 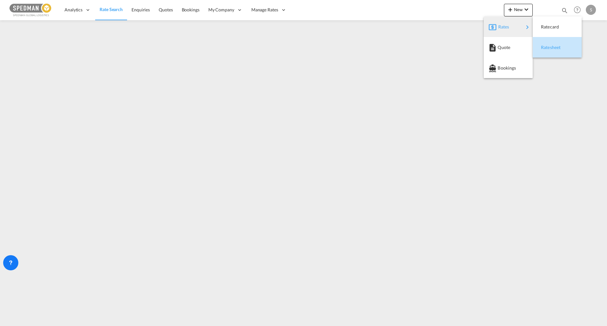 I want to click on div: Ratesheet, so click(x=557, y=47).